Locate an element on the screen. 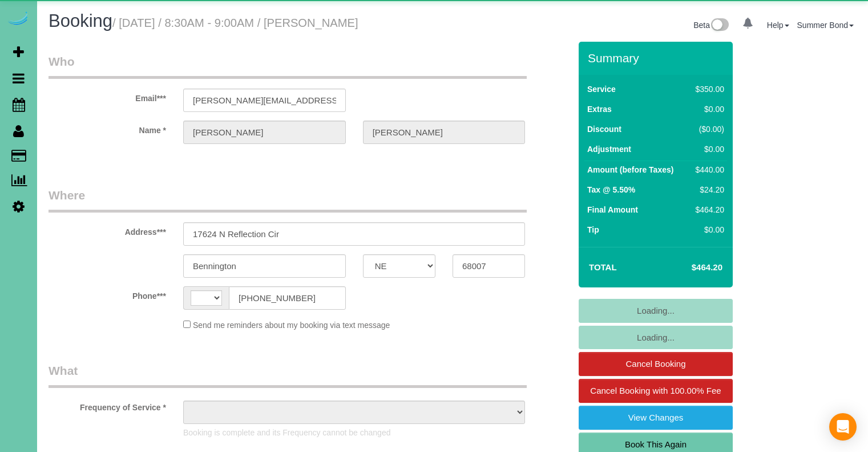 This screenshot has width=868, height=452. a: Cancel Booking is located at coordinates (655, 364).